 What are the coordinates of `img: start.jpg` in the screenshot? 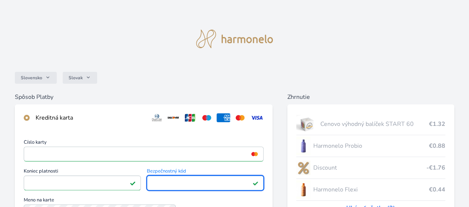 It's located at (306, 124).